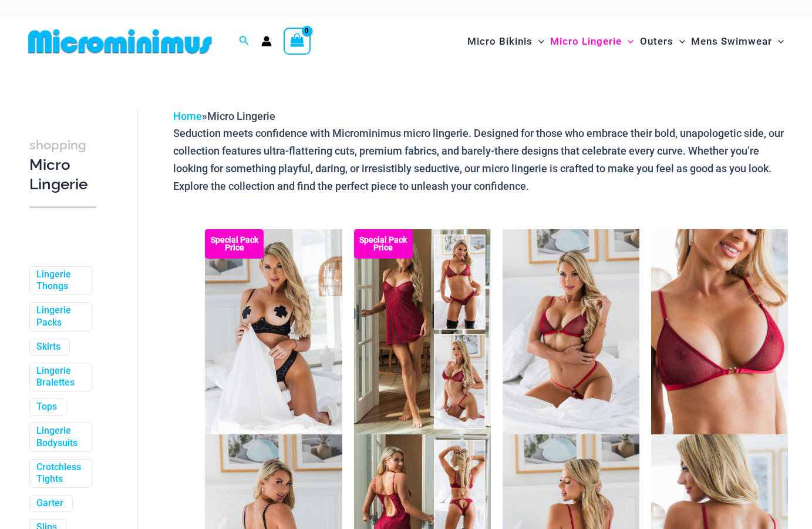 The height and width of the screenshot is (529, 812). I want to click on a: Lingerie Packs, so click(59, 317).